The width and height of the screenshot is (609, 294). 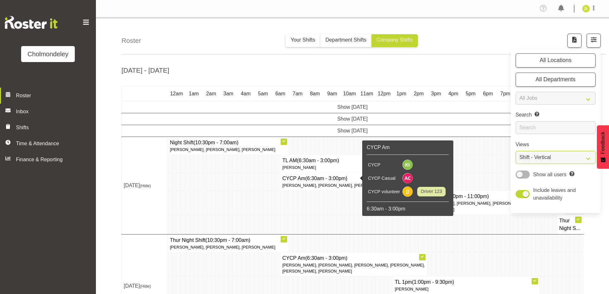 What do you see at coordinates (556, 60) in the screenshot?
I see `span: All Locations` at bounding box center [556, 60].